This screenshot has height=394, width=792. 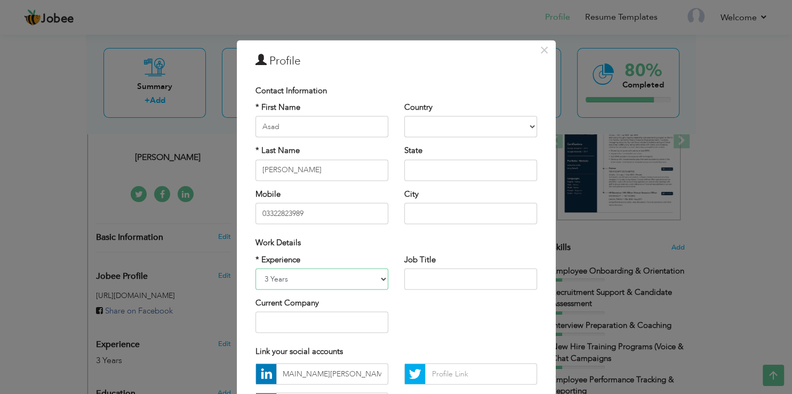 What do you see at coordinates (278, 260) in the screenshot?
I see `label: * Experience` at bounding box center [278, 260].